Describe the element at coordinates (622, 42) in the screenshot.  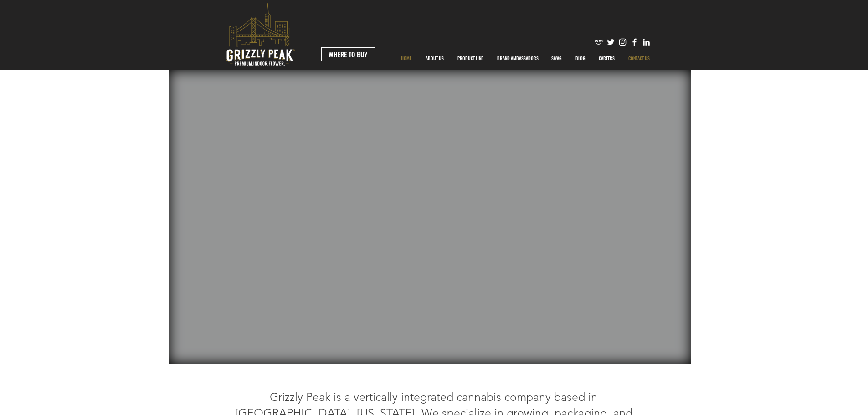
I see `a: Instagram` at that location.